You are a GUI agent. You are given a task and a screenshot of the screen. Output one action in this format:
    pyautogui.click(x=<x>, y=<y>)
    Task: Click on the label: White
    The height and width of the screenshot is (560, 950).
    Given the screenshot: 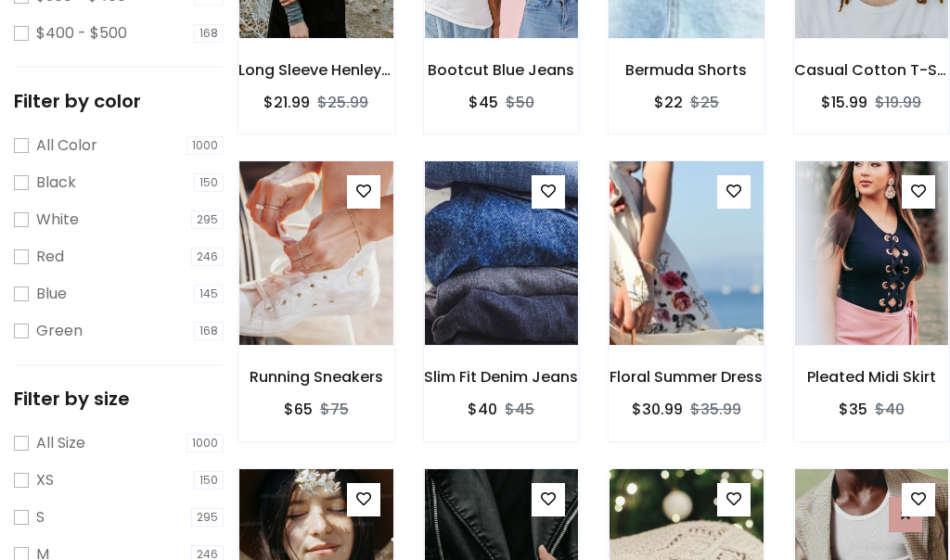 What is the action you would take?
    pyautogui.click(x=58, y=219)
    